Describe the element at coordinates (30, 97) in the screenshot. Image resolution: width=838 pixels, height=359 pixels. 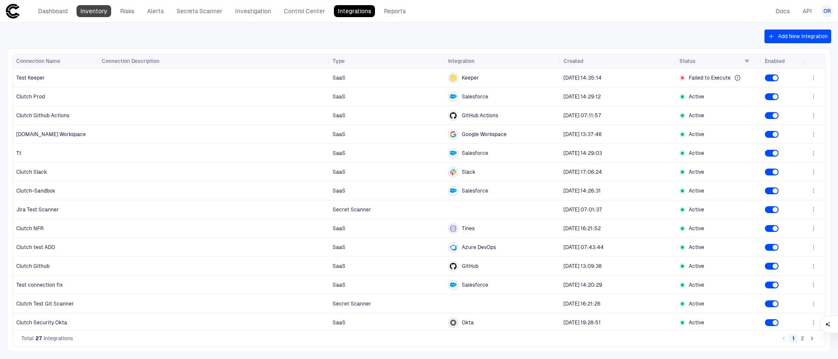
I see `span: Clutch Prod` at that location.